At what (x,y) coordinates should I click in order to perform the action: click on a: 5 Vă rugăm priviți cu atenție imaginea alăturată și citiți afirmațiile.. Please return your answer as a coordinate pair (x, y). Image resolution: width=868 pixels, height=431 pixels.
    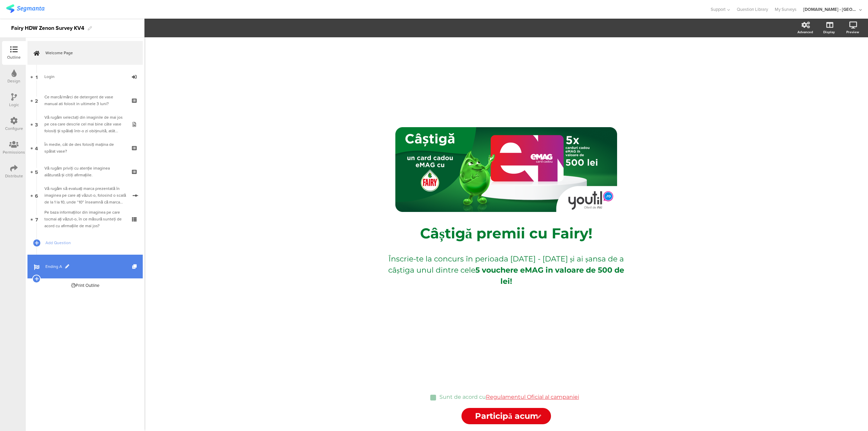
    Looking at the image, I should click on (85, 172).